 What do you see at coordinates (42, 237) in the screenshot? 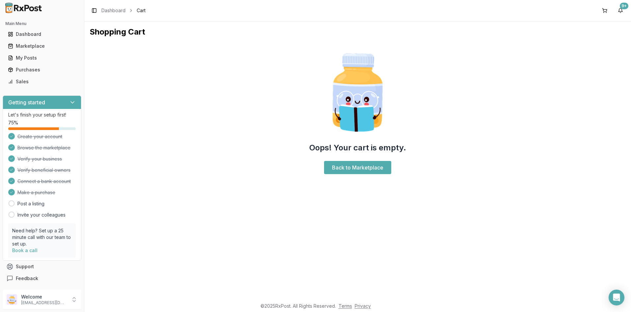
I see `p: Need help? Set up a 25 minute call with our team to set up.` at bounding box center [42, 237].